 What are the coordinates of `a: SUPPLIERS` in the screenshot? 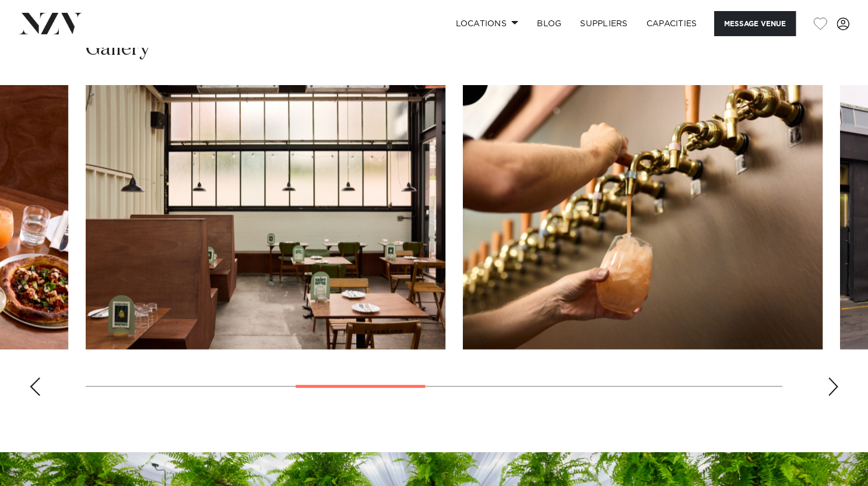 It's located at (604, 23).